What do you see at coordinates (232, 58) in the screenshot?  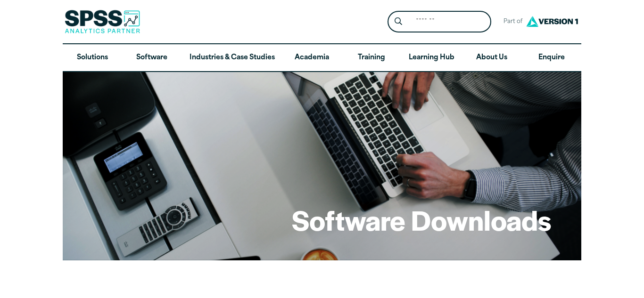 I see `a: Industries & Case Studies` at bounding box center [232, 58].